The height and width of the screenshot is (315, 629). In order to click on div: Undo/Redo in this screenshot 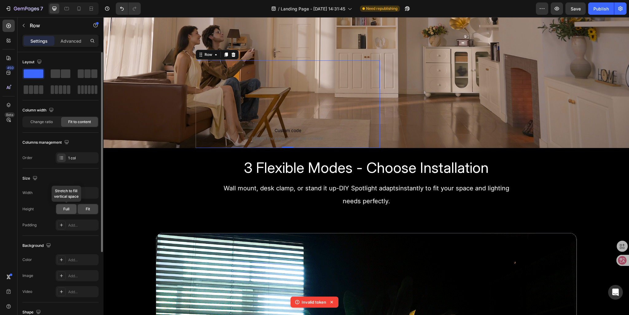, I will do `click(128, 9)`.